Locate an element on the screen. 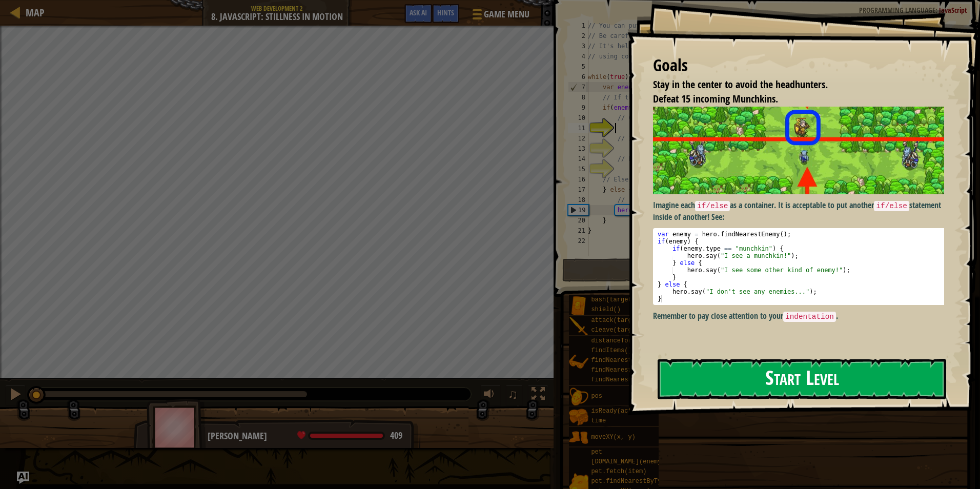 The width and height of the screenshot is (980, 489). span: Defeat 15 incoming Munchkins. is located at coordinates (715, 99).